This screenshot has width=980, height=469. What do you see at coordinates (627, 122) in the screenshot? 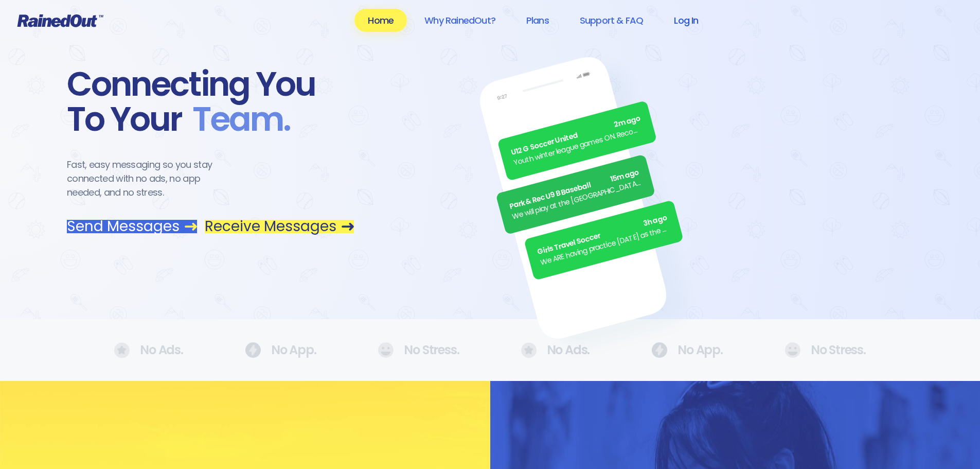
I see `span: 2m ago` at bounding box center [627, 122].